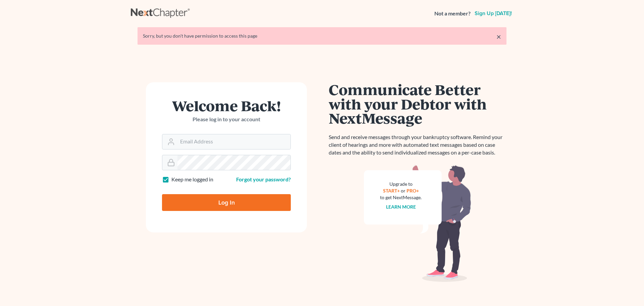  What do you see at coordinates (226, 105) in the screenshot?
I see `h1: Welcome Back!` at bounding box center [226, 105].